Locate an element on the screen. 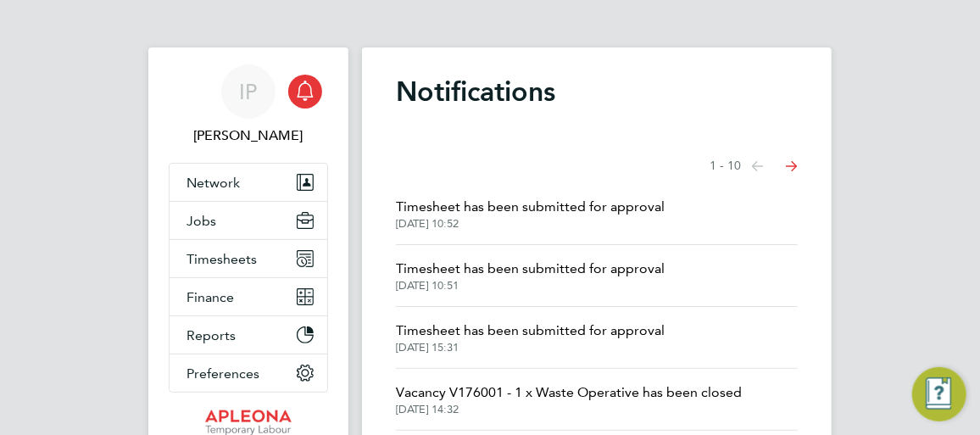 The height and width of the screenshot is (435, 980). span: Vacancy V176001 - 1 x Waste Operative has been closed is located at coordinates (569, 393).